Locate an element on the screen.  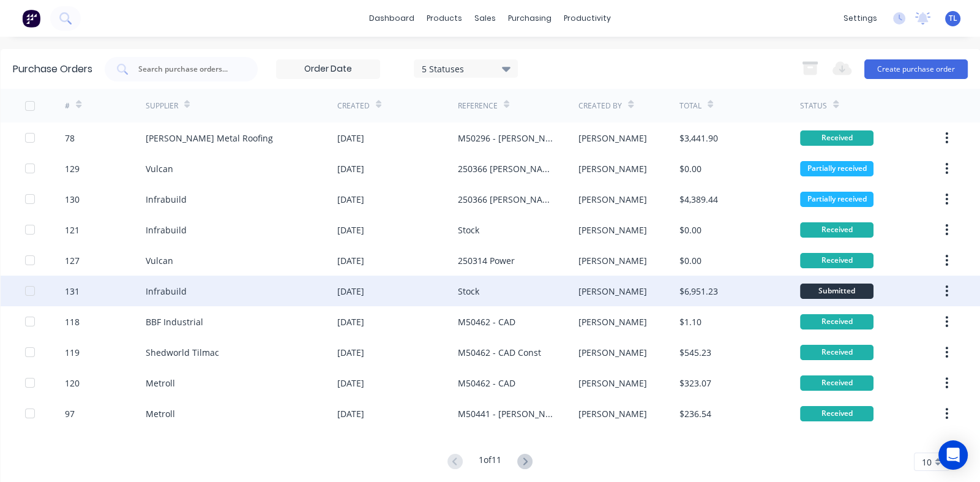
div: $6,951.23 is located at coordinates (698, 291).